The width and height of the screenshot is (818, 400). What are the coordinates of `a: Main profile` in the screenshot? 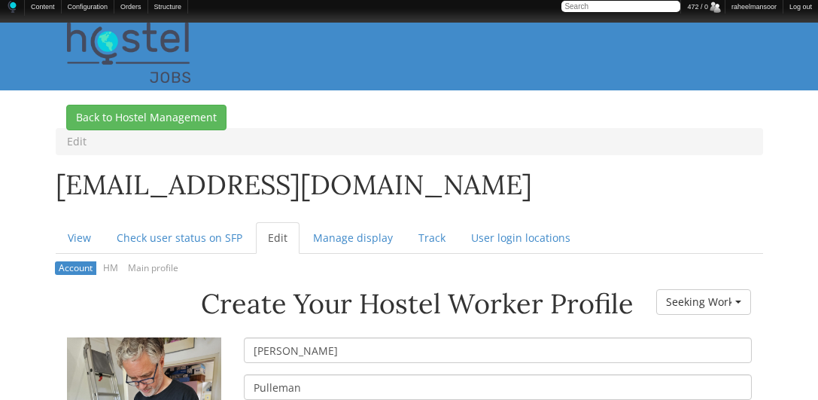 It's located at (153, 268).